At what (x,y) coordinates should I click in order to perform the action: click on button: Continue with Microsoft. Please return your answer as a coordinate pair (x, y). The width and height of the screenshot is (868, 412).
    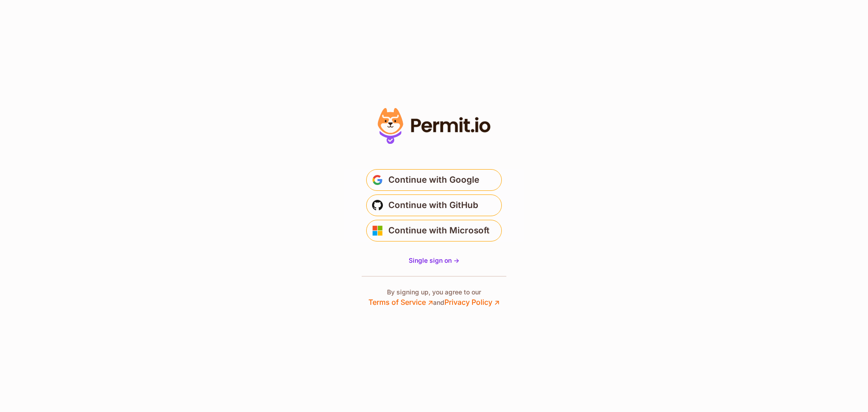
    Looking at the image, I should click on (434, 231).